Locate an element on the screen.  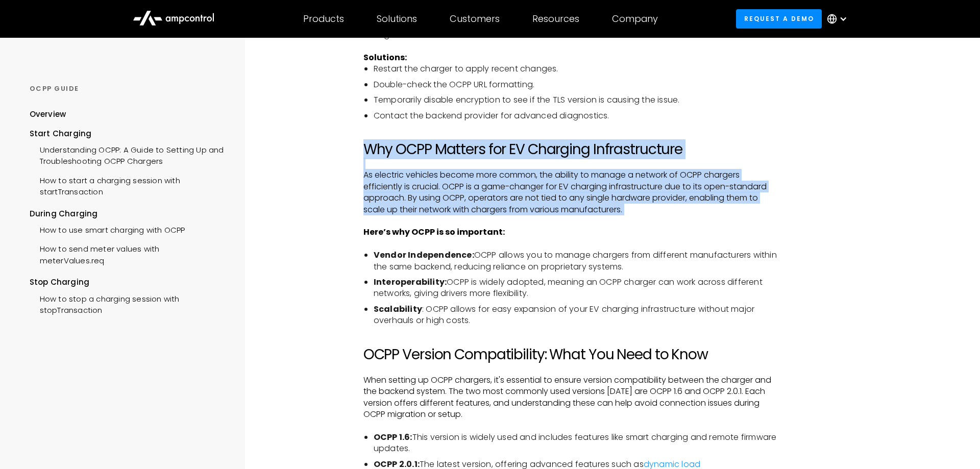
li: Contact the backend provider for advanced diagnostics. is located at coordinates (576, 116).